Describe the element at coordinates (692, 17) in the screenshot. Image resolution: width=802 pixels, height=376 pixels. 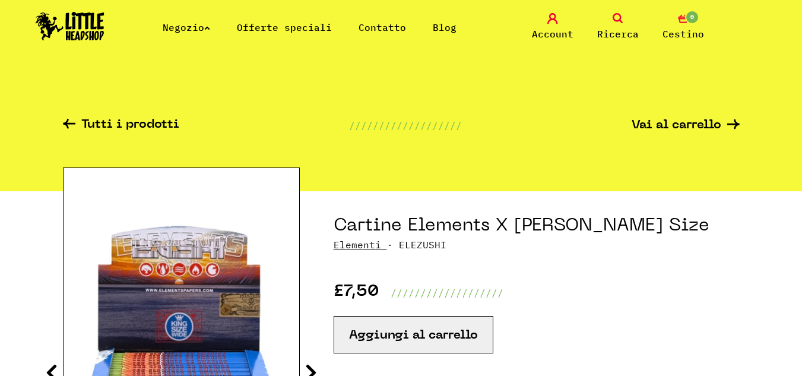
I see `font: 0` at that location.